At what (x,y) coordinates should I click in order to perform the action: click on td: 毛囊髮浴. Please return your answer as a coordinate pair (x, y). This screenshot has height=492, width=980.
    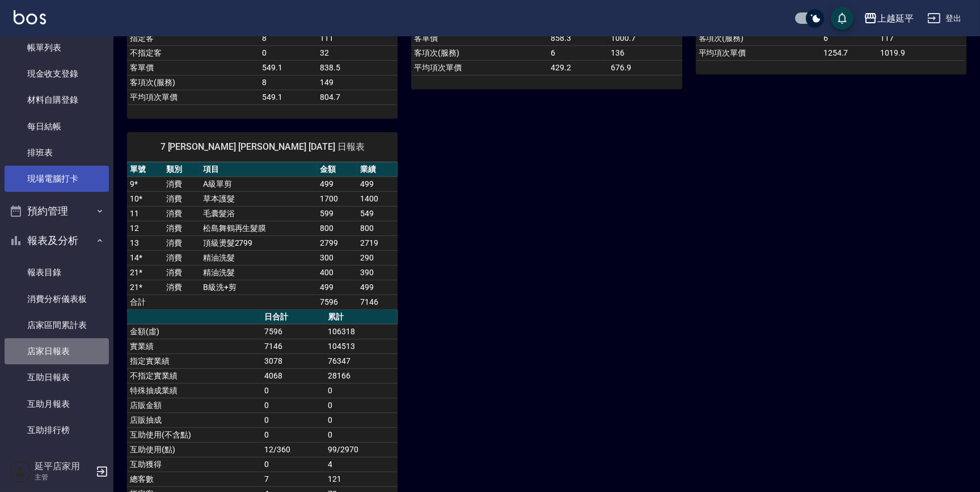
    Looking at the image, I should click on (259, 213).